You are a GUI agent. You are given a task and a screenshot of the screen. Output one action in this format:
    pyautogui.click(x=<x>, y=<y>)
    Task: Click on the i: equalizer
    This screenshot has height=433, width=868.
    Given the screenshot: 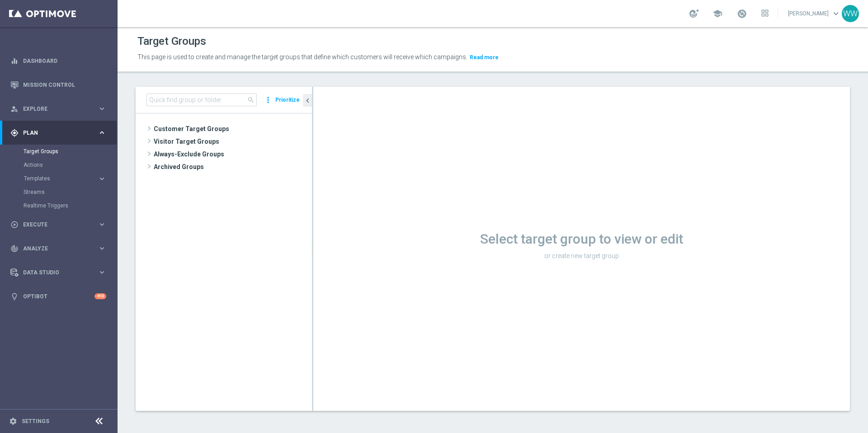 What is the action you would take?
    pyautogui.click(x=15, y=61)
    